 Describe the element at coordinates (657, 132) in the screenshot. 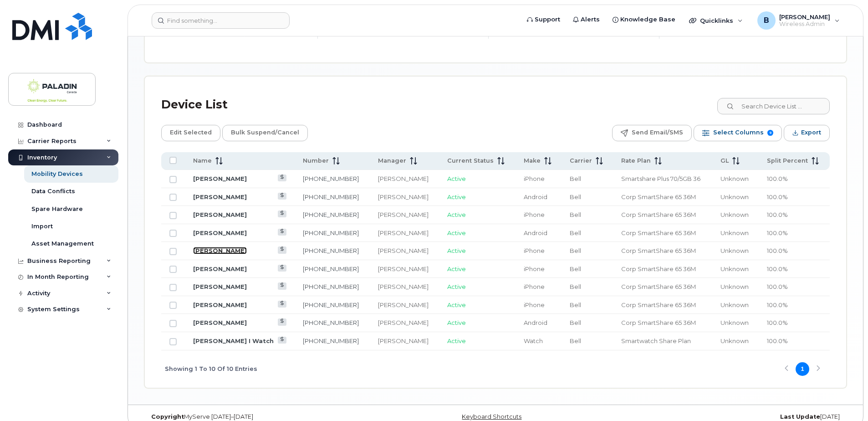

I see `span: Send Email/SMS` at that location.